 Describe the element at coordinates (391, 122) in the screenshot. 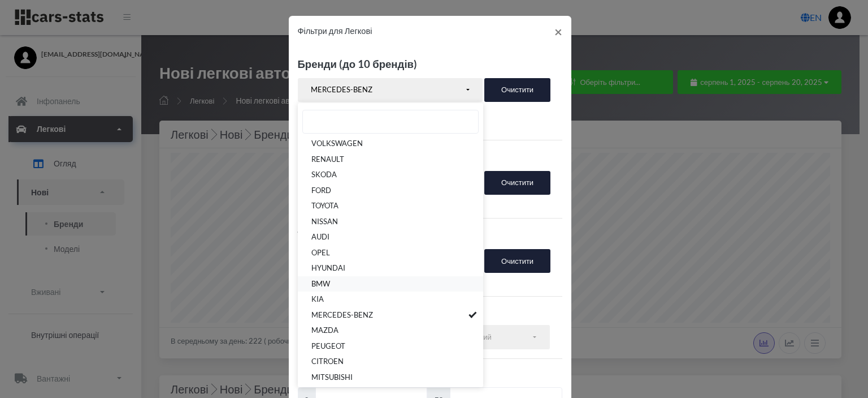

I see `input: Search` at that location.